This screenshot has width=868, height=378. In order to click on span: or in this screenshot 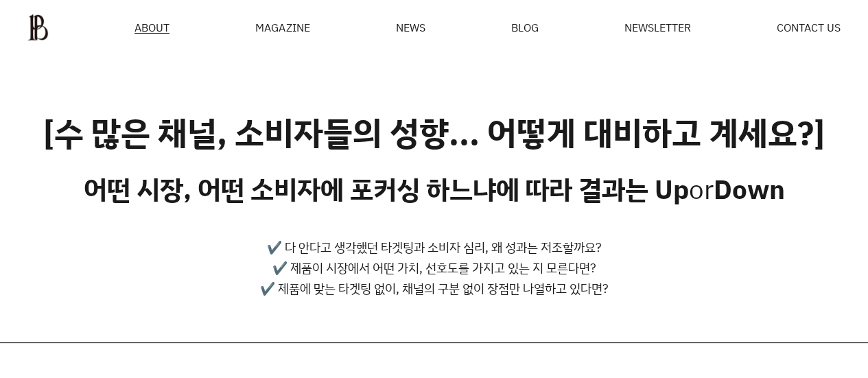, I will do `click(701, 189)`.